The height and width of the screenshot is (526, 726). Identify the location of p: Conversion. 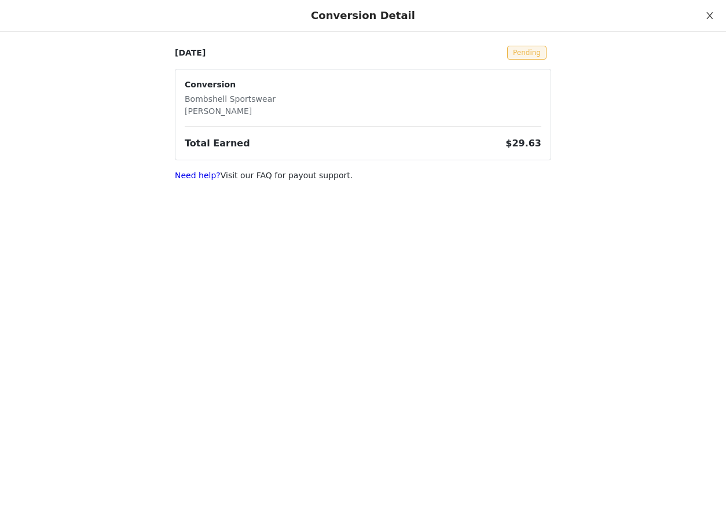
(230, 84).